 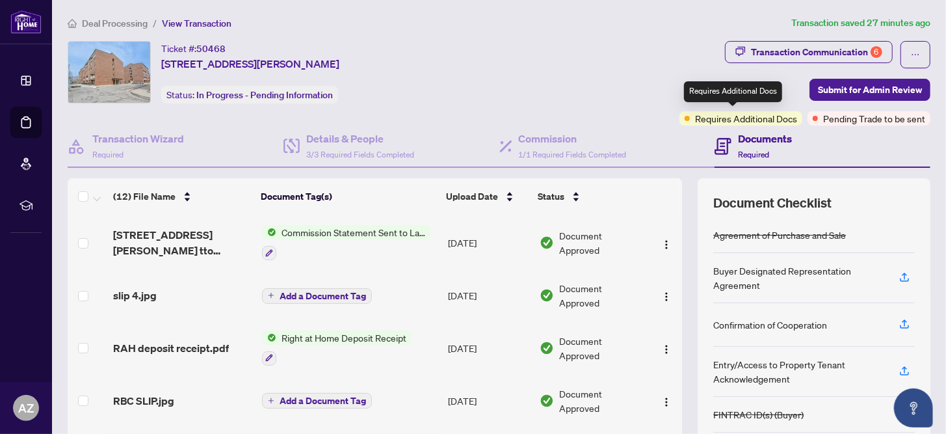 What do you see at coordinates (861, 23) in the screenshot?
I see `article: Transaction saved 27 minutes ago` at bounding box center [861, 23].